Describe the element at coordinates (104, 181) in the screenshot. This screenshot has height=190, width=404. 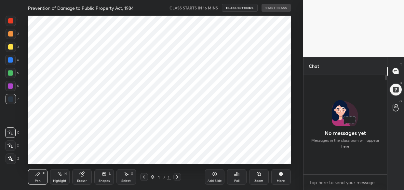
I see `div: Shapes` at that location.